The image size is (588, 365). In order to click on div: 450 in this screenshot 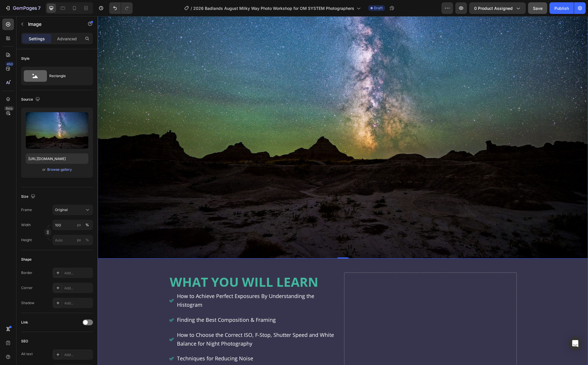, I will do `click(9, 64)`.